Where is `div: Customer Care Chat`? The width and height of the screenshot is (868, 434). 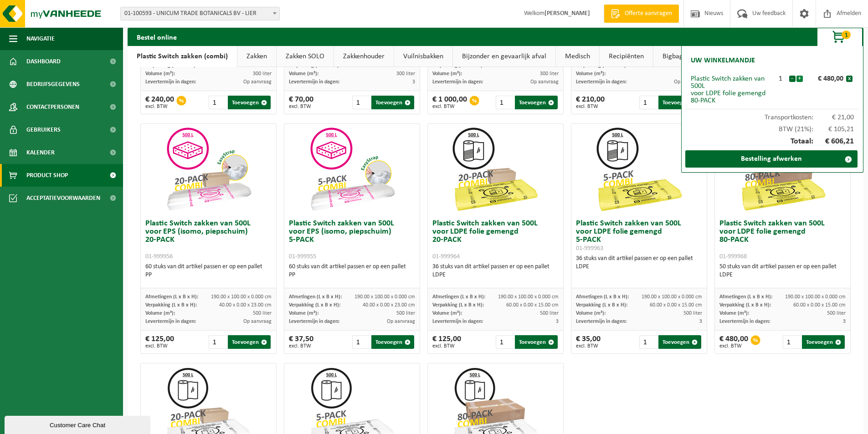 div: Customer Care Chat is located at coordinates (73, 11).